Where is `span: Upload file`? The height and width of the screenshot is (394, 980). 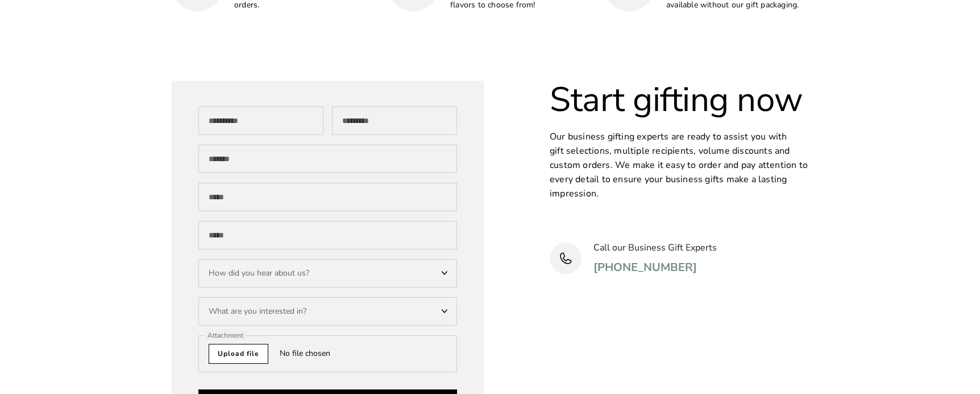 span: Upload file is located at coordinates (238, 353).